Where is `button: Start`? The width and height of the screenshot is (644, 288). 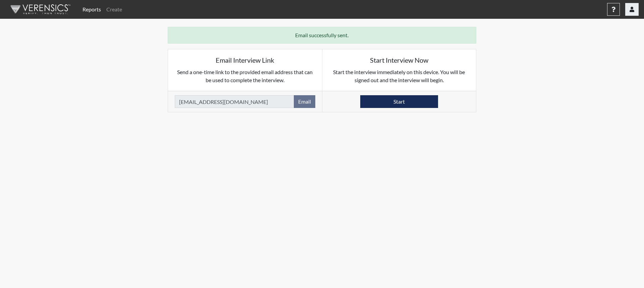
button: Start is located at coordinates (399, 102).